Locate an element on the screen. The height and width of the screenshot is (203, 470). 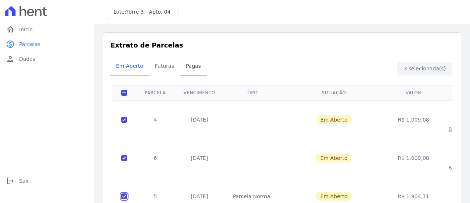
a: Em Aberto is located at coordinates (130, 67).